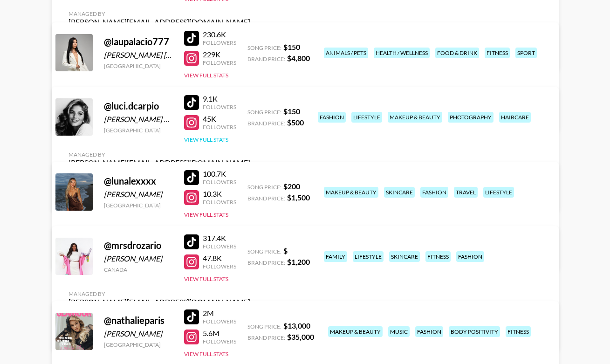 This screenshot has height=364, width=610. Describe the element at coordinates (298, 197) in the screenshot. I see `strong: $ 1,500` at that location.